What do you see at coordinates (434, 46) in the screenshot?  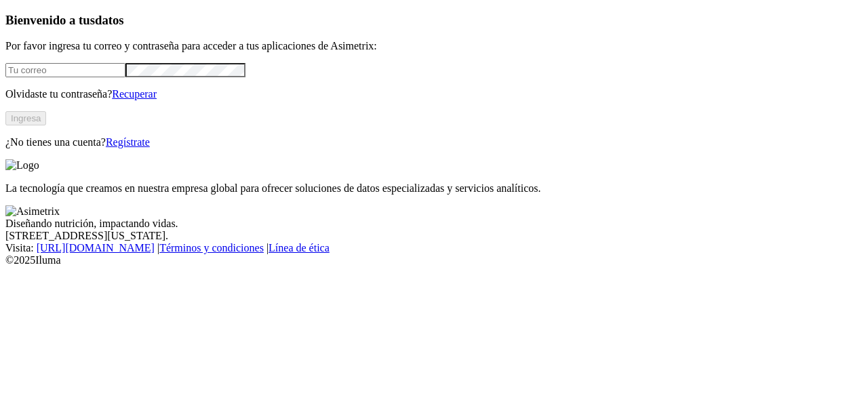 I see `p: Por favor ingresa tu correo y contraseña para acceder a tus aplicaciones de Asimetrix:` at bounding box center [434, 46].